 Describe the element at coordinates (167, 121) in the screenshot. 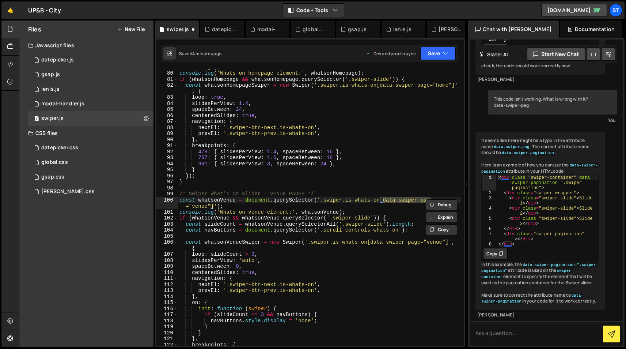

I see `div: 87` at that location.